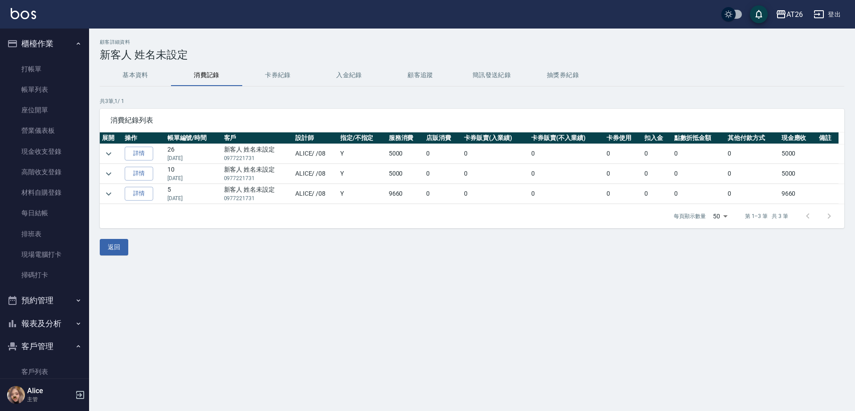 The image size is (855, 411). I want to click on button: 顧客追蹤, so click(420, 75).